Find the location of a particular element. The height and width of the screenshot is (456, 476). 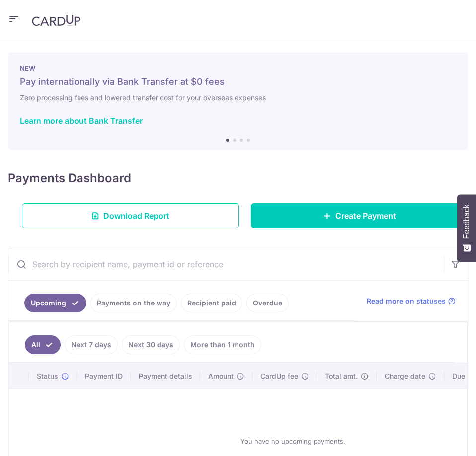

a: All is located at coordinates (43, 345).